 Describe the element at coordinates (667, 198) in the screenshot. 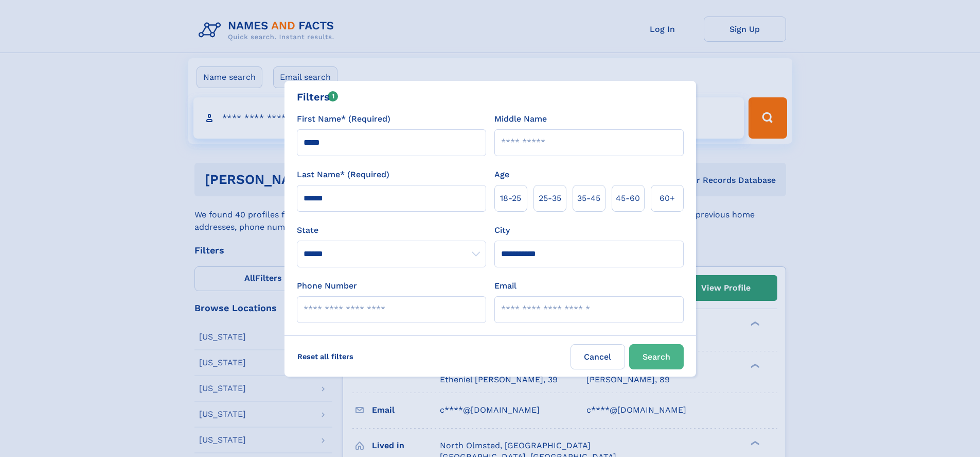

I see `span: 60+` at that location.